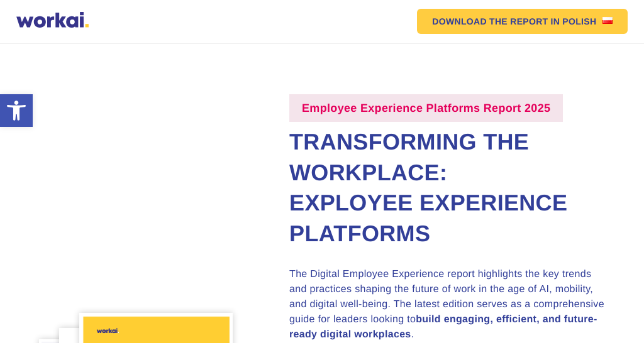 This screenshot has height=343, width=644. What do you see at coordinates (522, 21) in the screenshot?
I see `a: DOWNLOAD THE REPORTIN POLISHPolish flag` at bounding box center [522, 21].